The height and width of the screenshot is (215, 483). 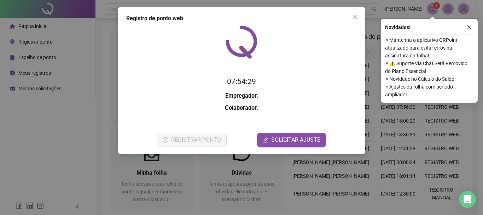 I want to click on span: Novidades !, so click(x=398, y=27).